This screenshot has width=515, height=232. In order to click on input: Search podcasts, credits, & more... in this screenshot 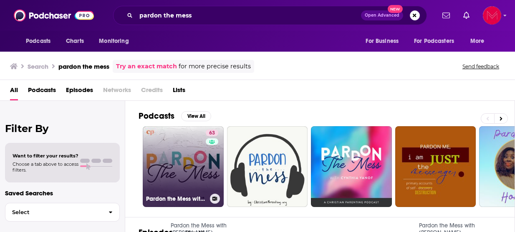, I will do `click(248, 15)`.